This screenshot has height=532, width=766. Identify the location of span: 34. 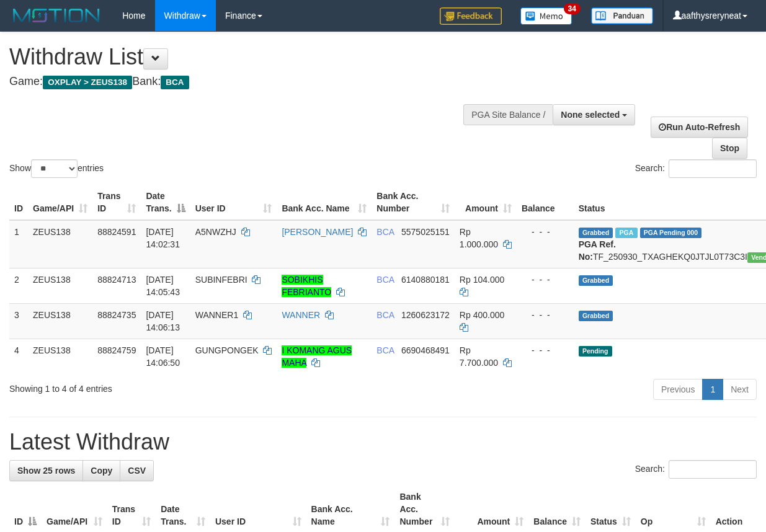
(572, 9).